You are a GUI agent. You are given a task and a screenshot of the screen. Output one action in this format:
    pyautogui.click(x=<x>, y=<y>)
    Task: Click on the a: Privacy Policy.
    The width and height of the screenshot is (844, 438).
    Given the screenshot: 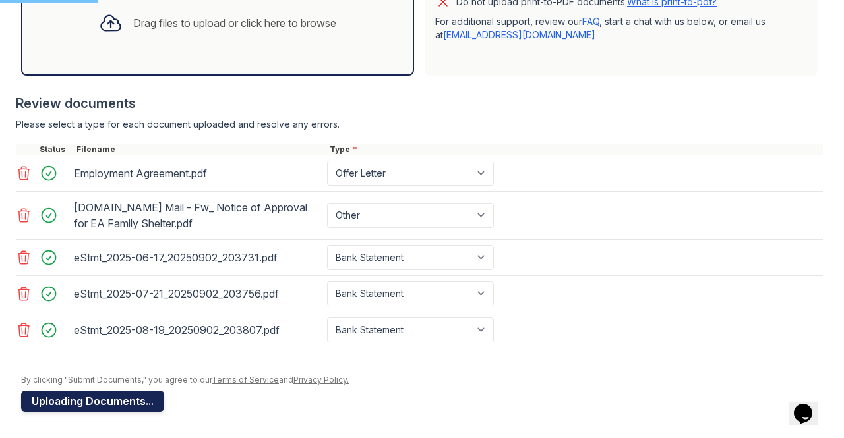 What is the action you would take?
    pyautogui.click(x=321, y=380)
    